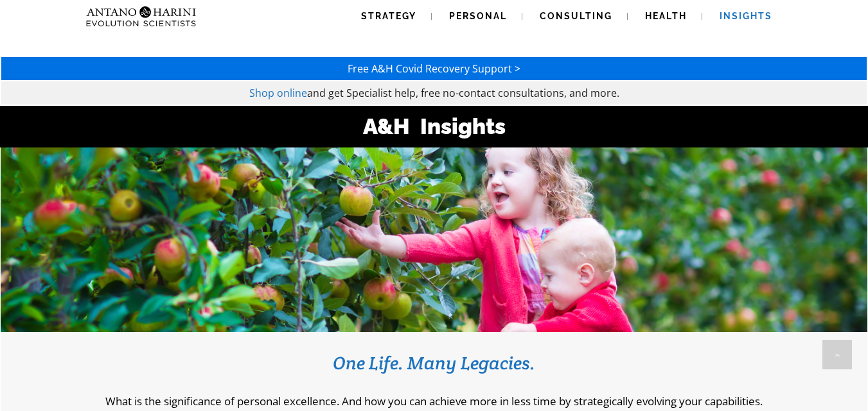 The image size is (868, 411). What do you see at coordinates (389, 16) in the screenshot?
I see `span: Strategy` at bounding box center [389, 16].